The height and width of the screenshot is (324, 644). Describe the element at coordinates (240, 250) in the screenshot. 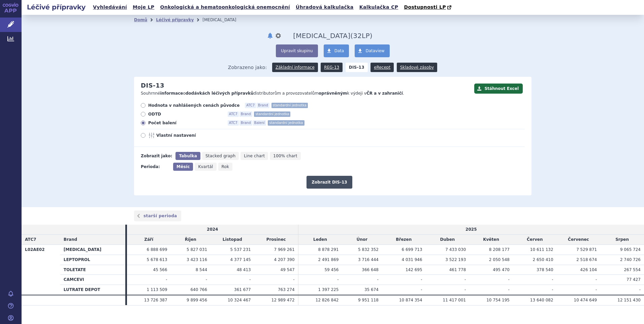

I see `span: 5 537 231` at that location.